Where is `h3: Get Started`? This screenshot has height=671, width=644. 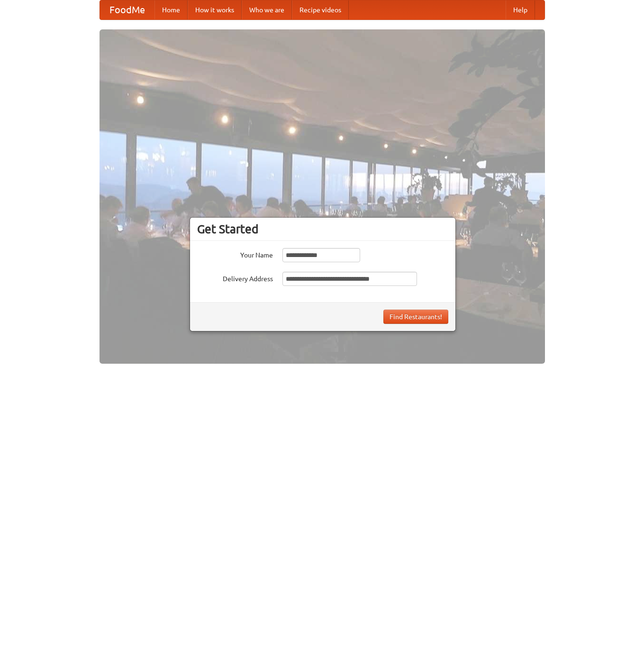
h3: Get Started is located at coordinates (322, 229).